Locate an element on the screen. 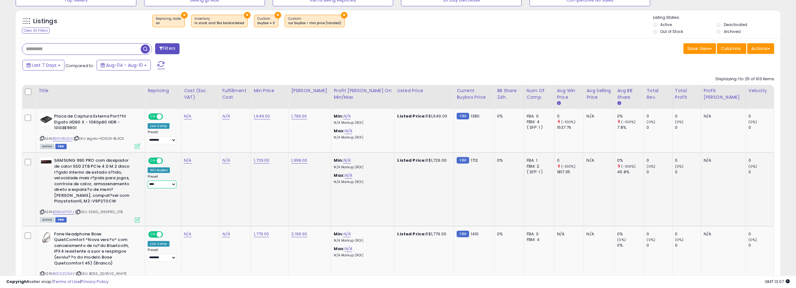  span: Custom: is located at coordinates (266, 21).